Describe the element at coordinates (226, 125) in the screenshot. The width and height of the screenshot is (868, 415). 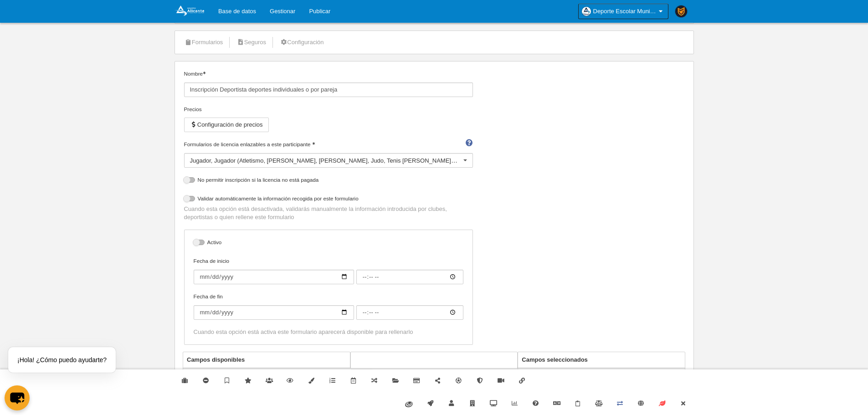
I see `button: Configuración de precios` at that location.